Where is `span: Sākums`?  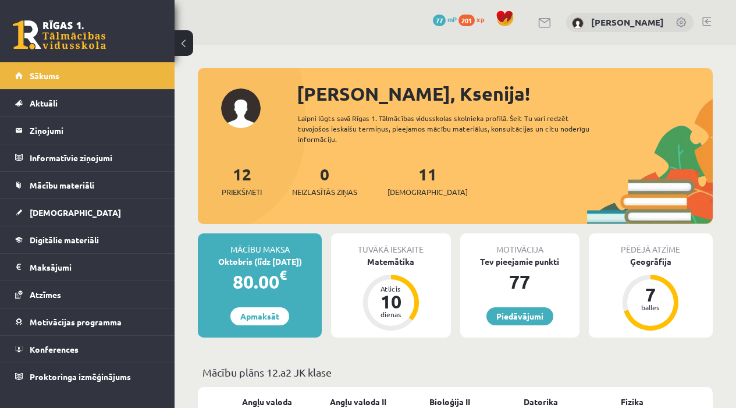 span: Sākums is located at coordinates (44, 76).